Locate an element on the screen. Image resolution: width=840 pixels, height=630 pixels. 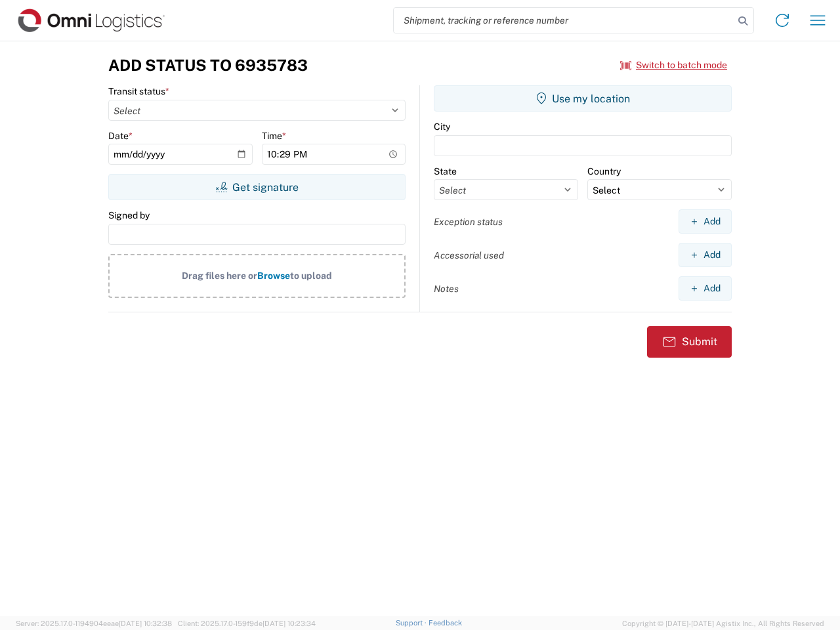
label: State is located at coordinates (445, 171).